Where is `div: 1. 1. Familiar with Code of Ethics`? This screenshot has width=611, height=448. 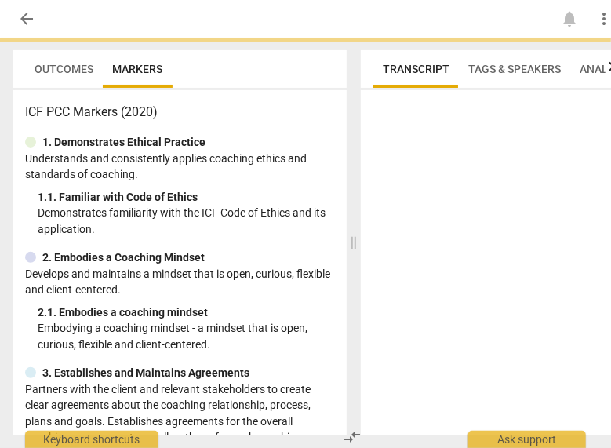
div: 1. 1. Familiar with Code of Ethics is located at coordinates (186, 197).